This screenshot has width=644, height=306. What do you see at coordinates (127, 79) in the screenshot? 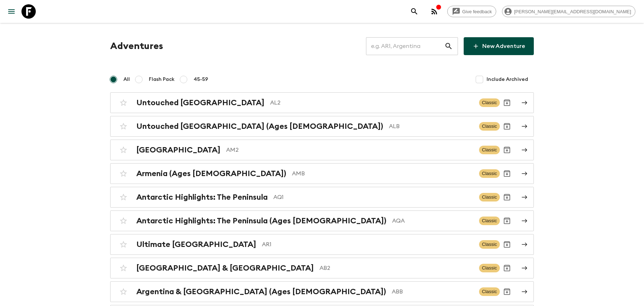
I see `span: All` at bounding box center [127, 79].